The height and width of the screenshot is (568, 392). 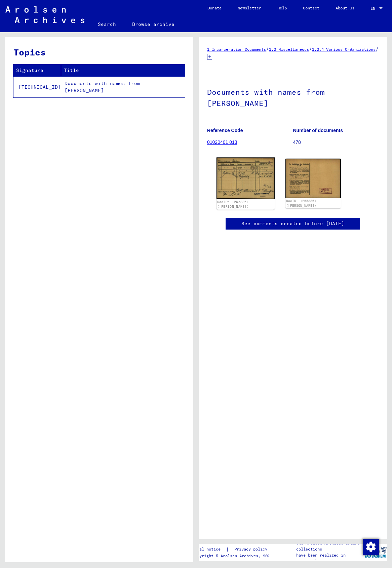 I want to click on a: 1.2 Miscellaneous, so click(x=289, y=49).